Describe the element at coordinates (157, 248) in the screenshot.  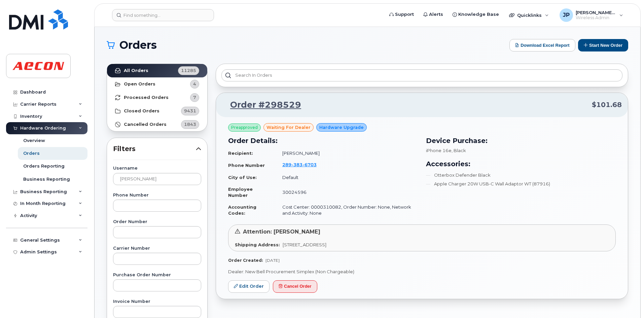
I see `label: Carrier Number` at that location.